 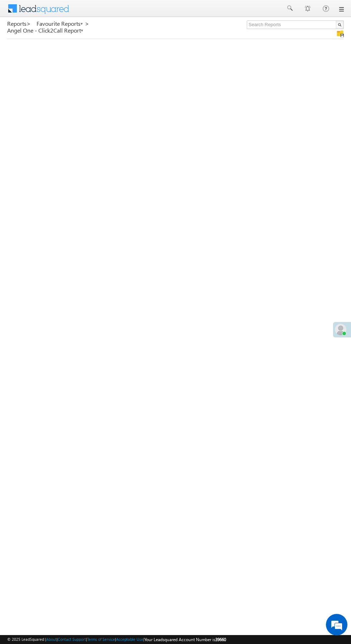 What do you see at coordinates (340, 34) in the screenshot?
I see `img: Manage all your saved reports!` at bounding box center [340, 34].